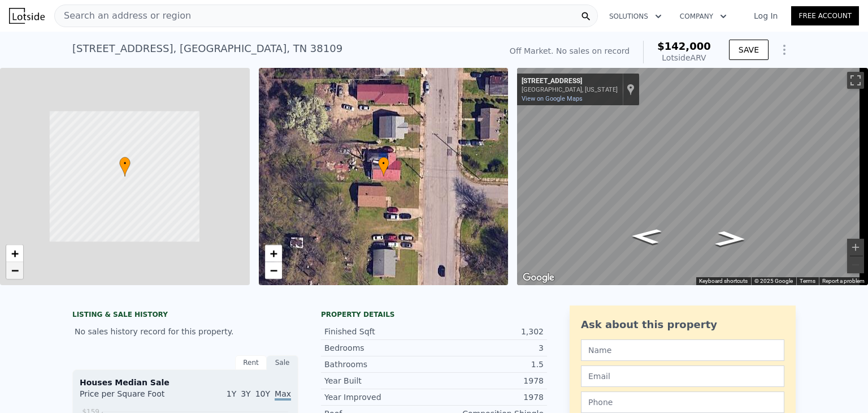 This screenshot has height=413, width=868. I want to click on span: © 2025 Google, so click(774, 280).